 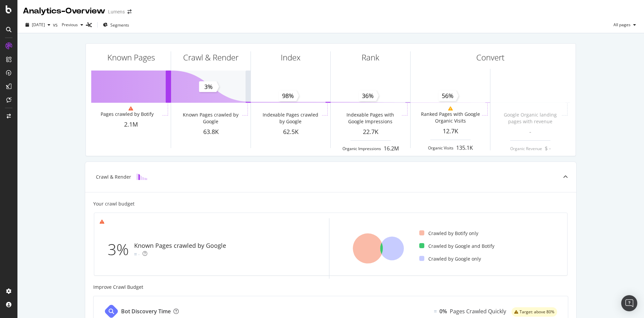 I want to click on div: warning label, so click(x=534, y=312).